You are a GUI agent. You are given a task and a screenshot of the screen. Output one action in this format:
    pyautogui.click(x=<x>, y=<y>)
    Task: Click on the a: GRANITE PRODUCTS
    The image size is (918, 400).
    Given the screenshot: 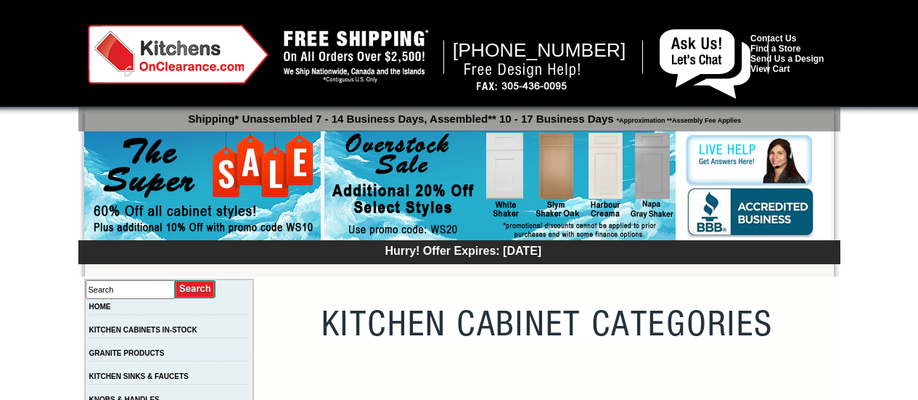 What is the action you would take?
    pyautogui.click(x=127, y=353)
    